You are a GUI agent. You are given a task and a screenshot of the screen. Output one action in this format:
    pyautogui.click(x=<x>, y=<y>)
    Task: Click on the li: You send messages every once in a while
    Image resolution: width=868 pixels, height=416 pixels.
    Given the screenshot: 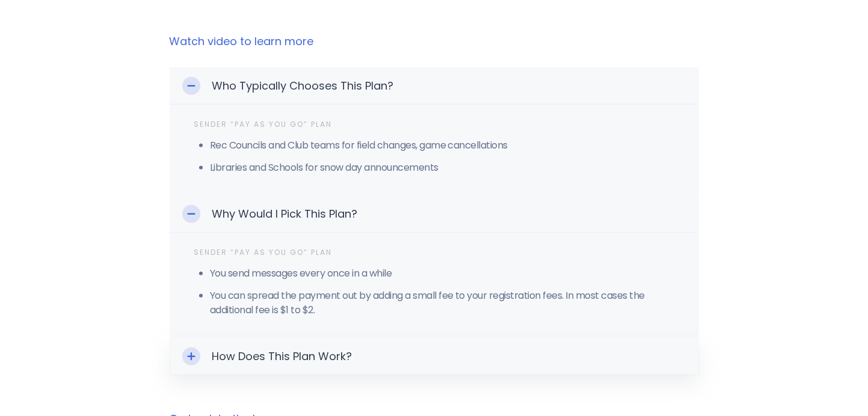 What is the action you would take?
    pyautogui.click(x=442, y=274)
    